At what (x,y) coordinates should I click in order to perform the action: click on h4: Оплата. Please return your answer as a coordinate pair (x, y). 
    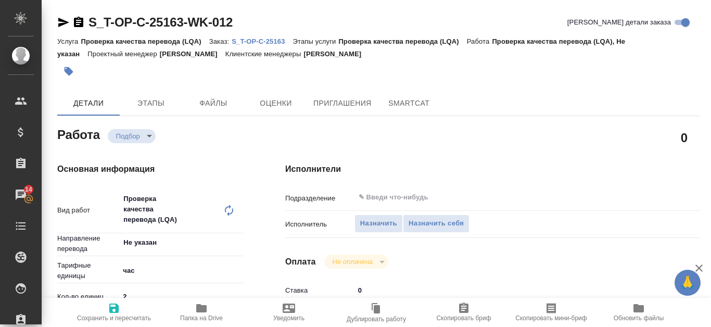
    Looking at the image, I should click on (300, 262).